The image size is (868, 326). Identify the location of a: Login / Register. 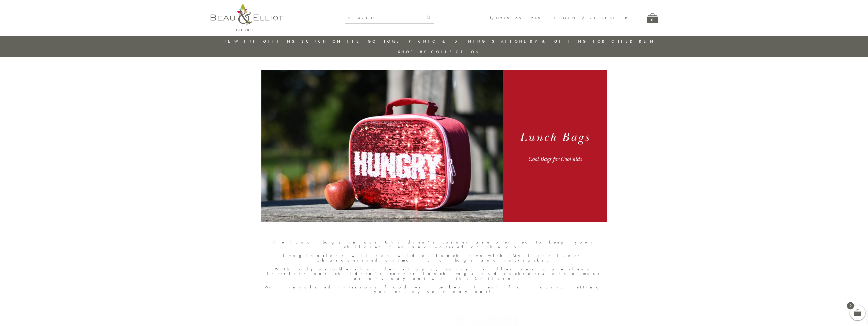
(592, 18).